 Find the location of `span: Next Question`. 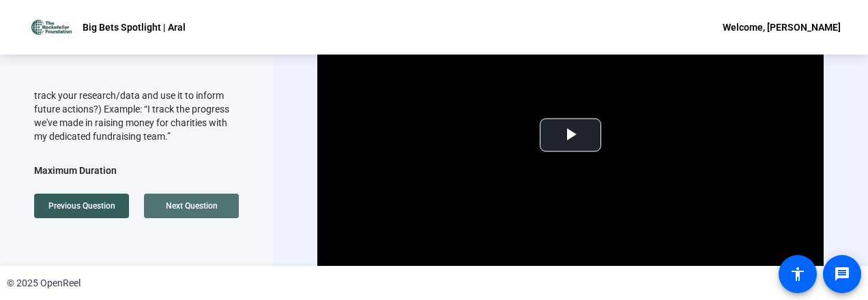

span: Next Question is located at coordinates (192, 207).